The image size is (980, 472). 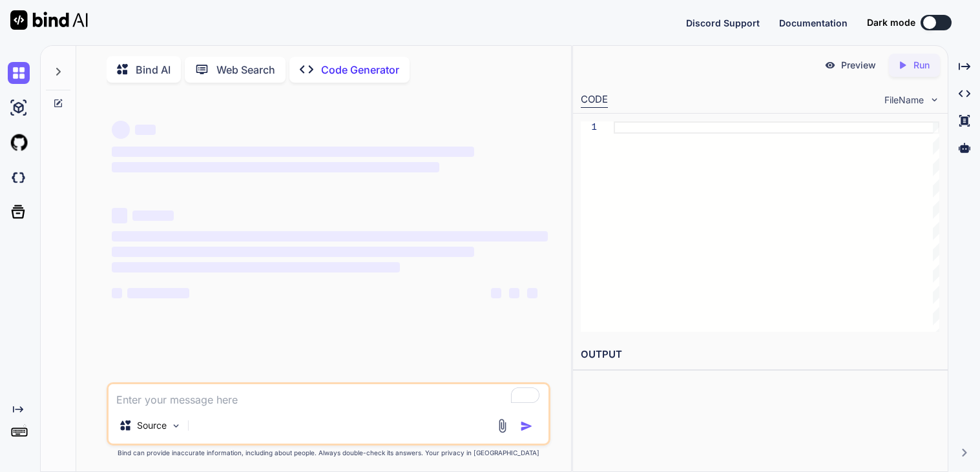 What do you see at coordinates (859, 65) in the screenshot?
I see `p: Preview` at bounding box center [859, 65].